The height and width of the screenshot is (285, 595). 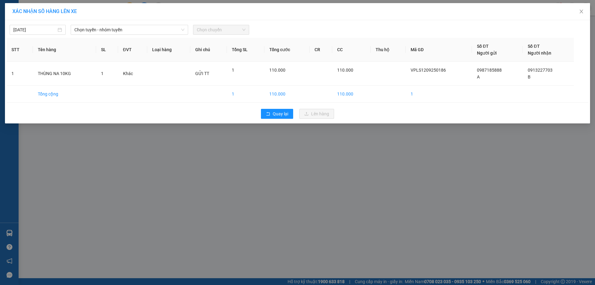 I want to click on th: SL, so click(x=107, y=50).